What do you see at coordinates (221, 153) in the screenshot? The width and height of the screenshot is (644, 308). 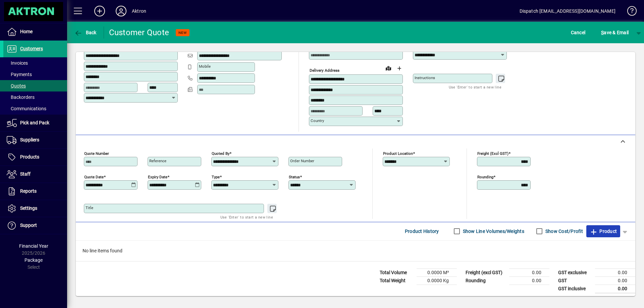 I see `mat-label: Quoted by` at bounding box center [221, 153].